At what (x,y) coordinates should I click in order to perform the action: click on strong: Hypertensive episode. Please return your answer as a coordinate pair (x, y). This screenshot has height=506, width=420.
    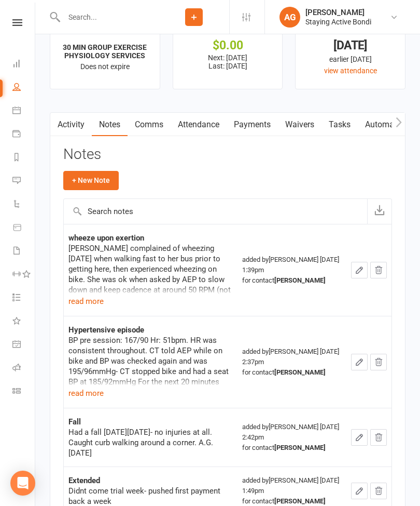
    Looking at the image, I should click on (106, 329).